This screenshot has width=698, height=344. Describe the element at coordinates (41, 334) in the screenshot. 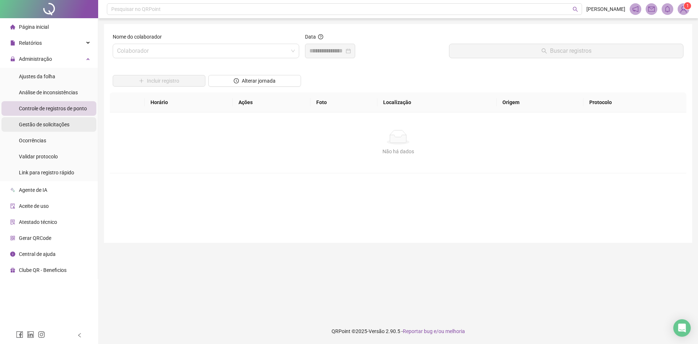

I see `span: instagram` at that location.